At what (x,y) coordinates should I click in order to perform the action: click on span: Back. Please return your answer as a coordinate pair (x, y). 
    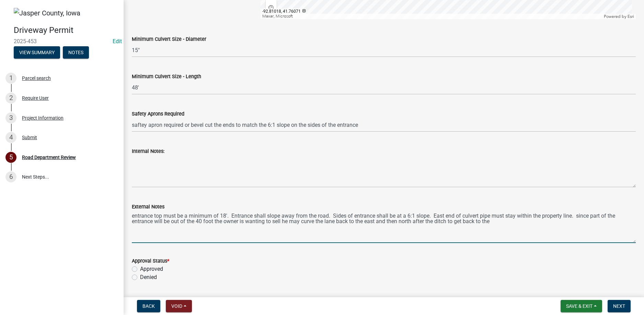
    Looking at the image, I should click on (149, 306).